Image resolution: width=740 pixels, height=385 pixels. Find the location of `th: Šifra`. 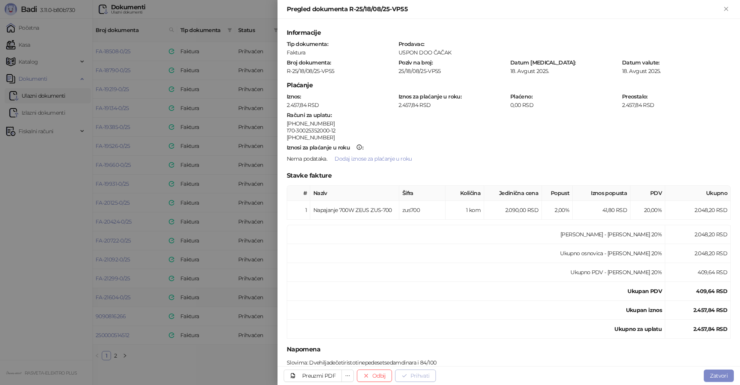

th: Šifra is located at coordinates (423, 193).